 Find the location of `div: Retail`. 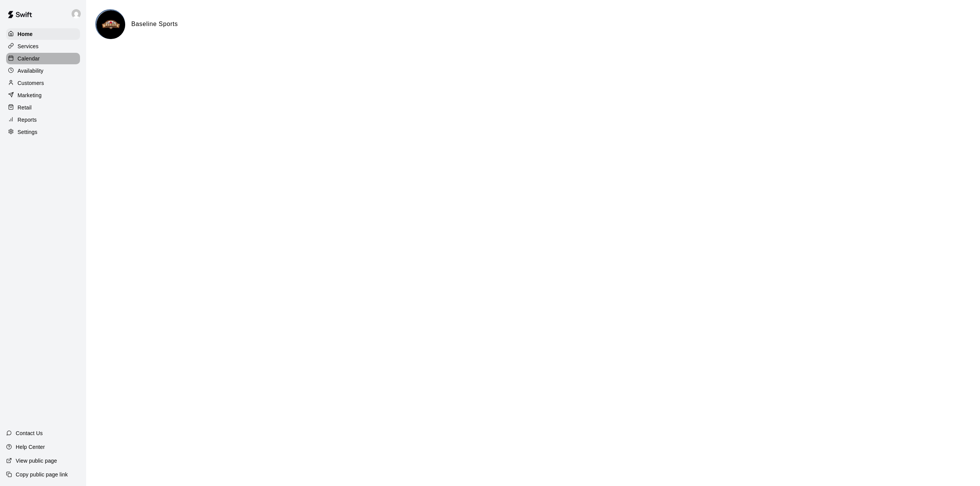

div: Retail is located at coordinates (43, 107).